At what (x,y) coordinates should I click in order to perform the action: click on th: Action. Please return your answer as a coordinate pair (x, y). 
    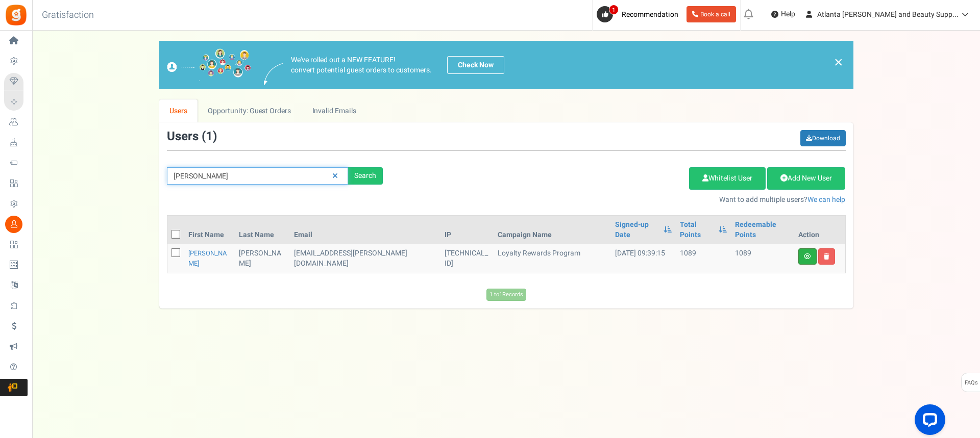
    Looking at the image, I should click on (820, 230).